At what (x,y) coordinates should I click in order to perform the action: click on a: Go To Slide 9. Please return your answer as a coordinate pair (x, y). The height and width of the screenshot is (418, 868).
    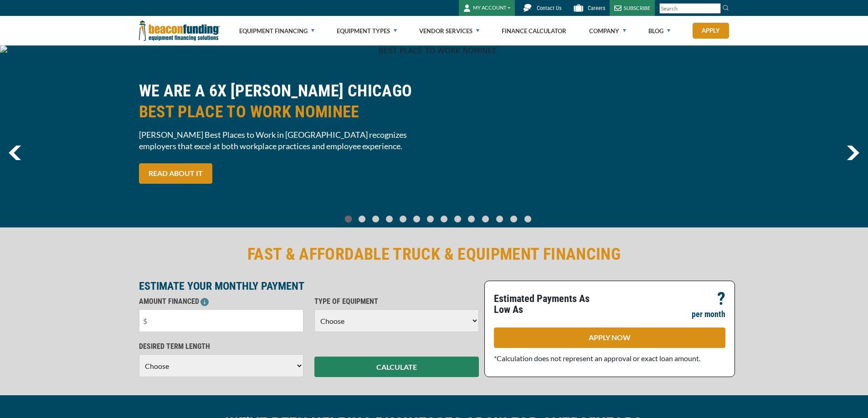
    Looking at the image, I should click on (472, 219).